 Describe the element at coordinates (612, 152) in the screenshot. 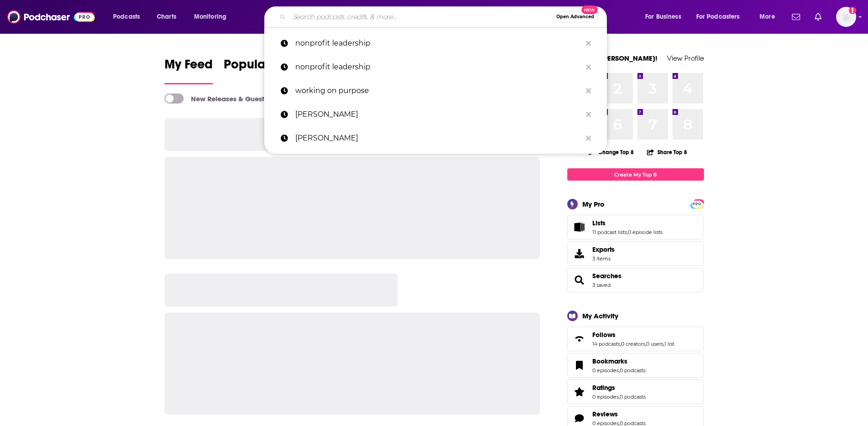

I see `button: Change Top 8` at that location.